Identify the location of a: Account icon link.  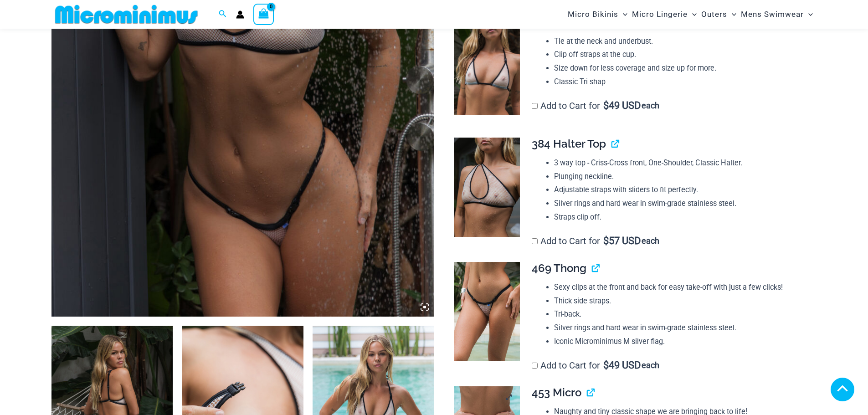
(240, 15).